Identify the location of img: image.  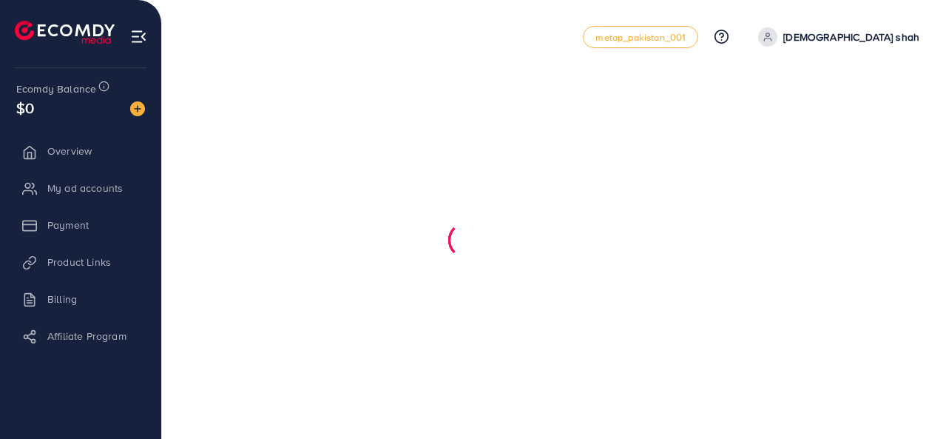
(138, 109).